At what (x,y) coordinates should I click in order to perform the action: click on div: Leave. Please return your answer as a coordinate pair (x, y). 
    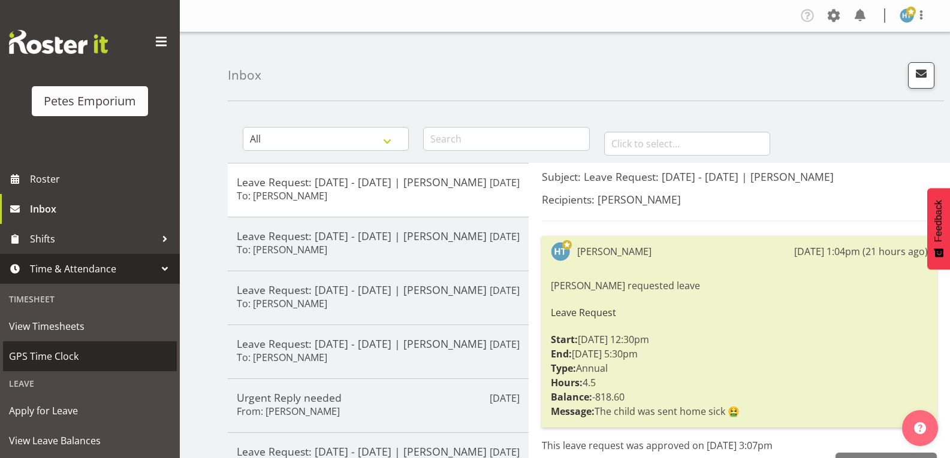
    Looking at the image, I should click on (90, 383).